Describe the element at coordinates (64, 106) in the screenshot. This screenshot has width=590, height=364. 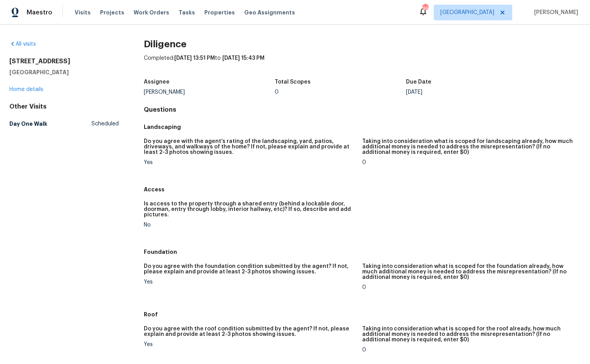
I see `div: Other Visits` at that location.